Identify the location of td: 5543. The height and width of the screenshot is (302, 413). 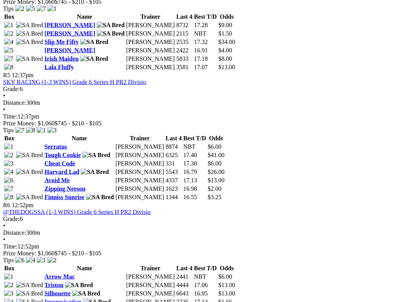
(174, 172).